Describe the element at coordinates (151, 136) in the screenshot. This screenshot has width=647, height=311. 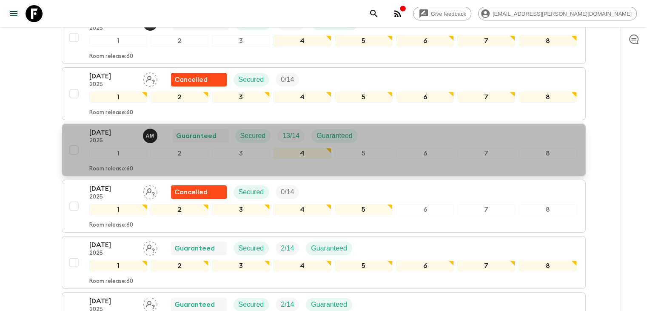
I see `button: AM` at that location.